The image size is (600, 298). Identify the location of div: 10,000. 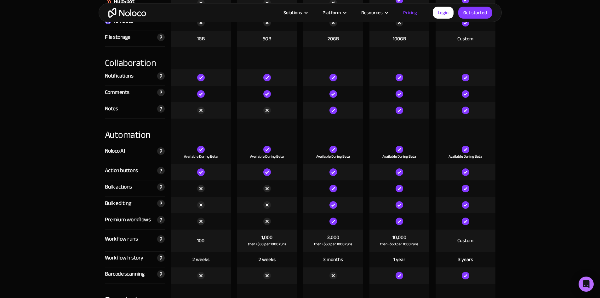
(399, 237).